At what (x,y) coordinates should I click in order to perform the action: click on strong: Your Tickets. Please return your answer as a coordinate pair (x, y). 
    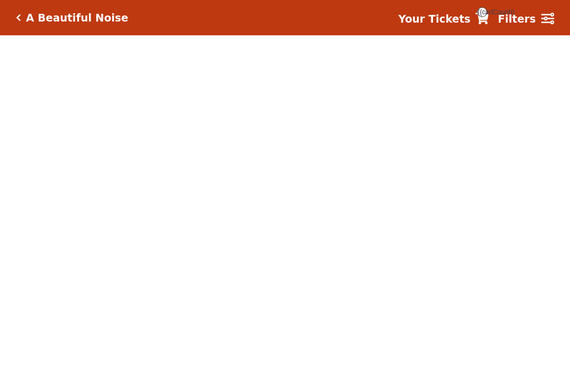
    Looking at the image, I should click on (434, 19).